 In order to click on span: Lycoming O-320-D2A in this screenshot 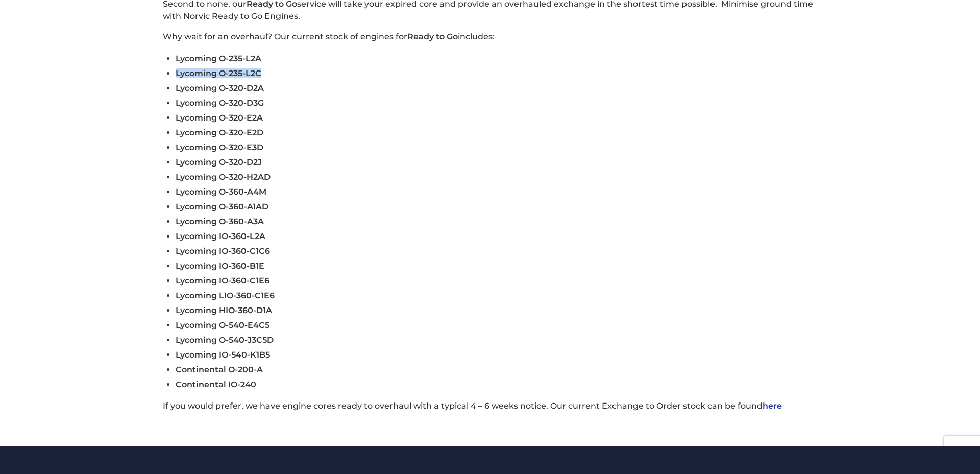, I will do `click(220, 88)`.